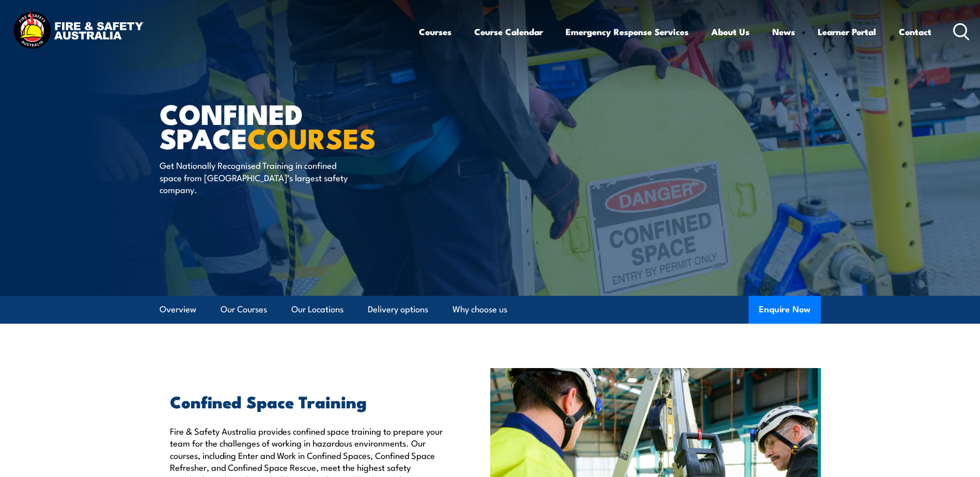  I want to click on strong: COURSES, so click(311, 137).